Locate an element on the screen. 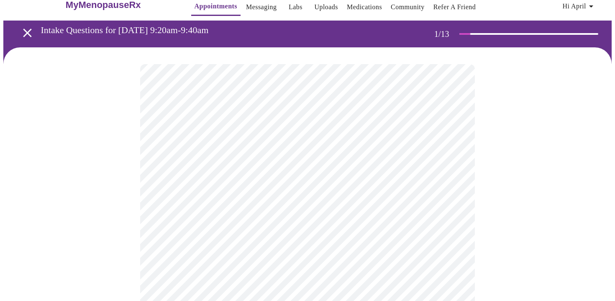 This screenshot has width=615, height=301. span: Hi April is located at coordinates (579, 6).